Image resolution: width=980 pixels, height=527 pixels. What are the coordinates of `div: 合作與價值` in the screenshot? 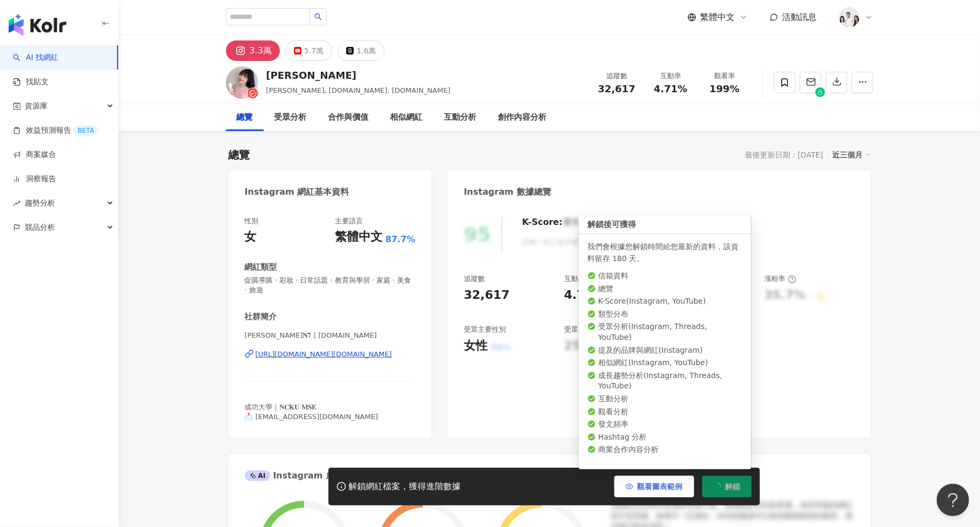 It's located at (349, 117).